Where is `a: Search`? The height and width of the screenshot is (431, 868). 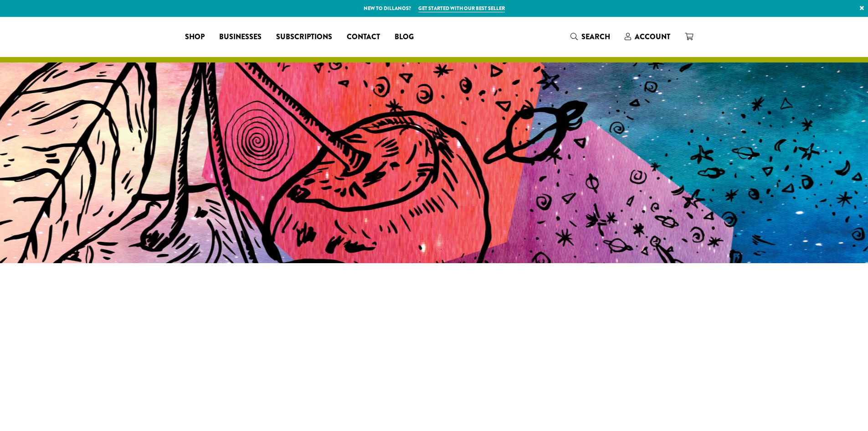
a: Search is located at coordinates (590, 37).